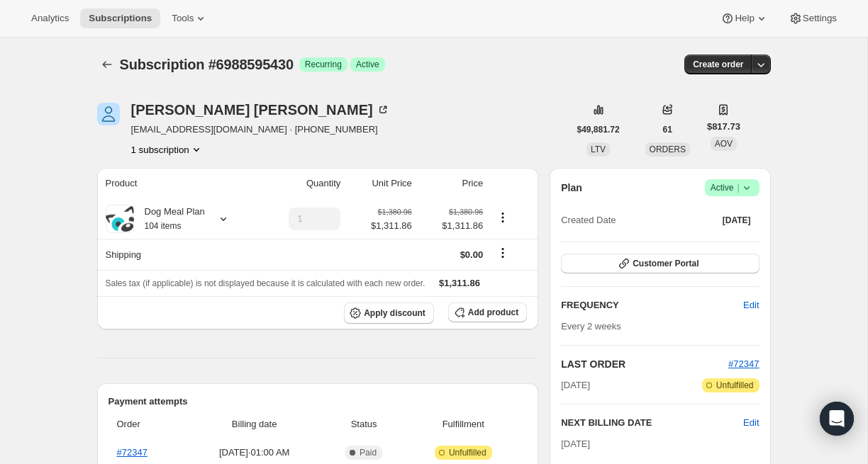  What do you see at coordinates (254, 425) in the screenshot?
I see `span: Billing date` at bounding box center [254, 425].